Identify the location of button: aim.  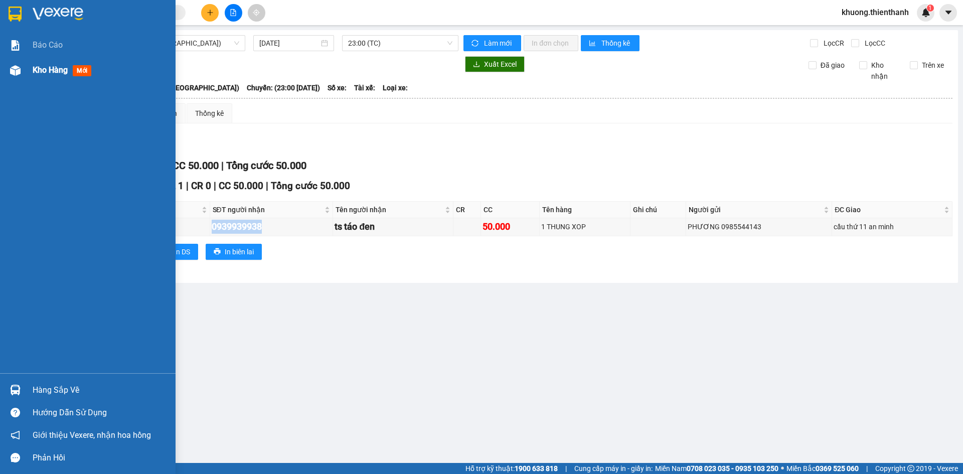
(256, 13).